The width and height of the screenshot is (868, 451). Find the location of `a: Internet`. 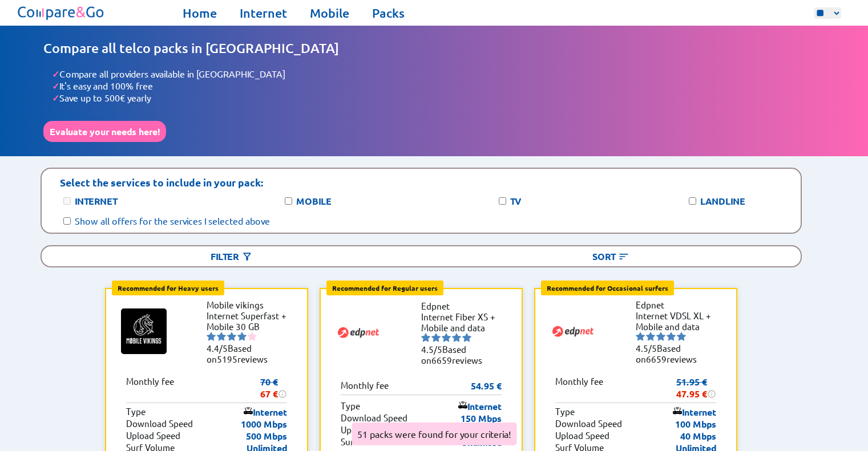

a: Internet is located at coordinates (263, 13).